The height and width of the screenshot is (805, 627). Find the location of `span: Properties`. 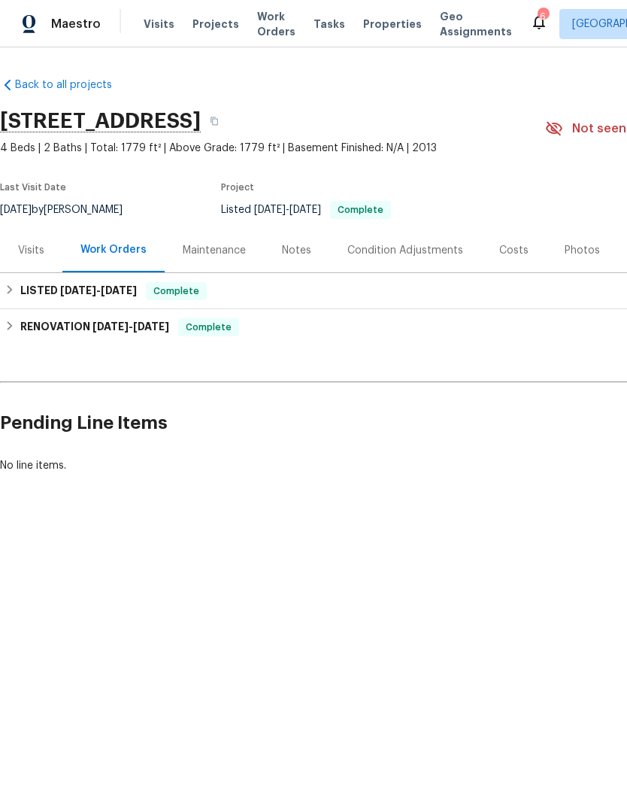

span: Properties is located at coordinates (392, 24).